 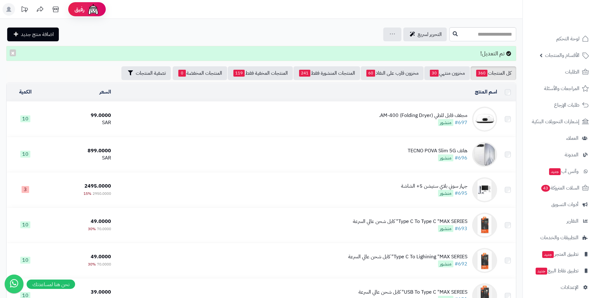 I want to click on a: إشعارات التحويلات البنكية, so click(x=559, y=122).